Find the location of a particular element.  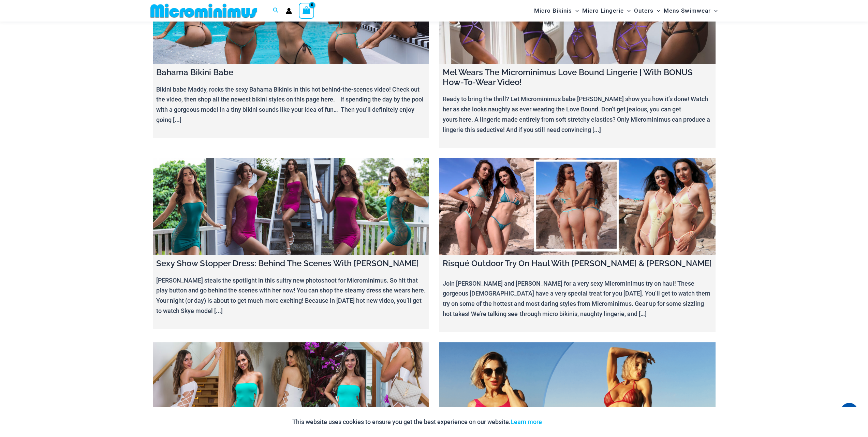

a: Account icon link is located at coordinates (289, 11).